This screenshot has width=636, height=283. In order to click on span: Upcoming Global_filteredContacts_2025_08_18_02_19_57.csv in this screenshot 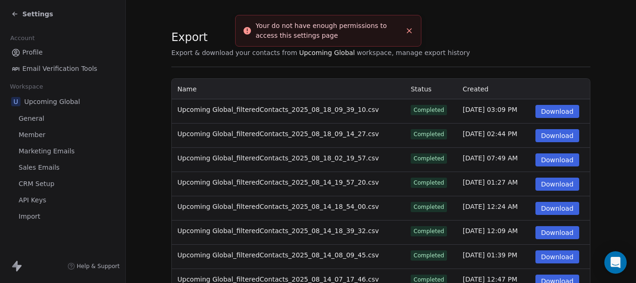, I will do `click(278, 158)`.